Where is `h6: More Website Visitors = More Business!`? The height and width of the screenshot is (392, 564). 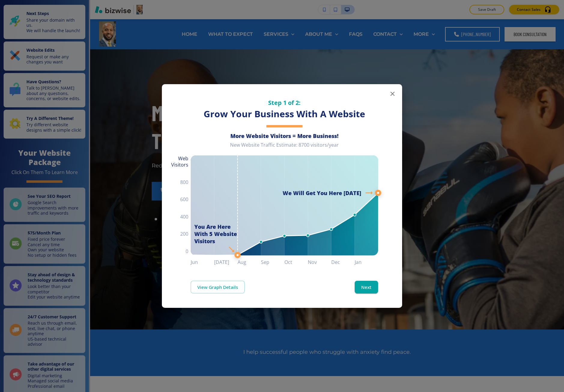 h6: More Website Visitors = More Business! is located at coordinates (285, 136).